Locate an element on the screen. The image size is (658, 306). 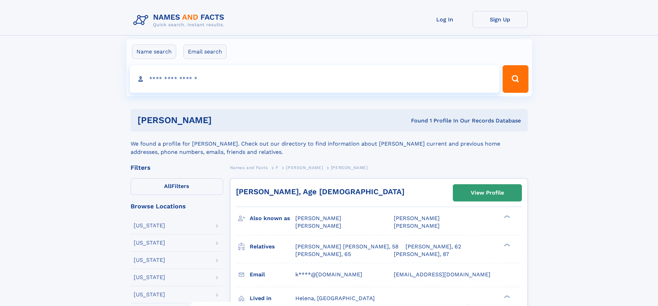
div: Filters is located at coordinates (177, 168).